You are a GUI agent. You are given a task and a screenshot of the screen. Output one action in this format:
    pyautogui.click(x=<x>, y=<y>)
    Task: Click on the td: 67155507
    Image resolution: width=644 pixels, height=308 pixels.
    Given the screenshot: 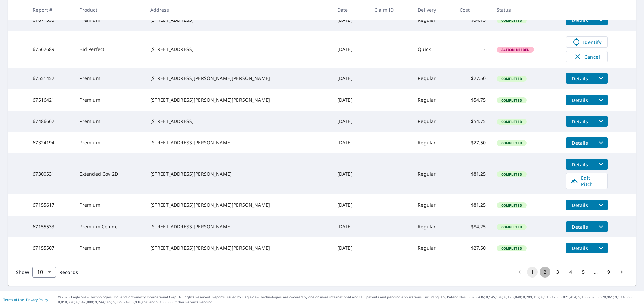 What is the action you would take?
    pyautogui.click(x=50, y=248)
    